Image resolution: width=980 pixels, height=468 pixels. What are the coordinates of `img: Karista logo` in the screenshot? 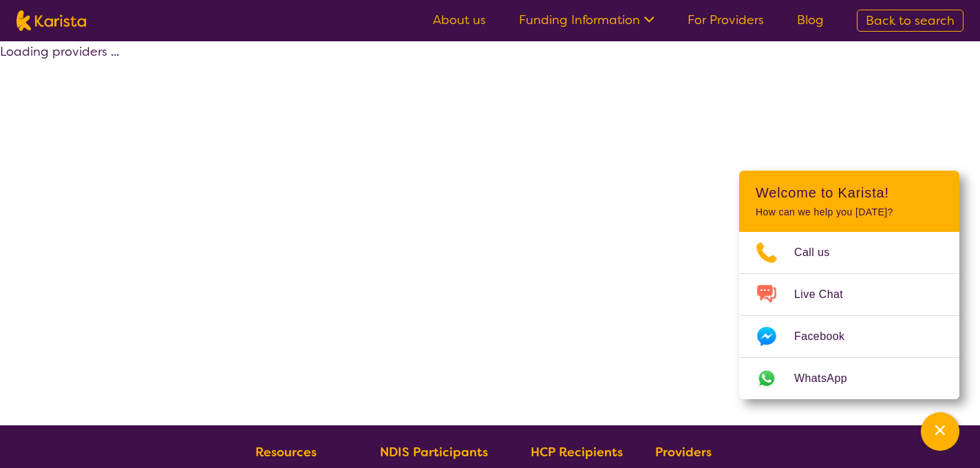 It's located at (51, 21).